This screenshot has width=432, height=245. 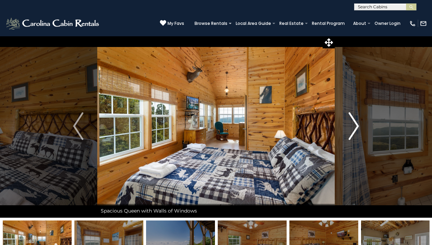 I want to click on img: mail-regular-white.png, so click(x=423, y=24).